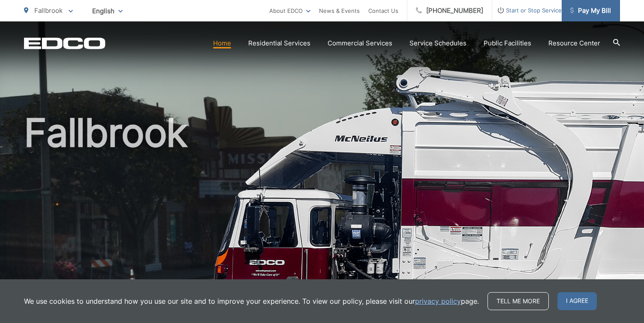 The width and height of the screenshot is (644, 323). Describe the element at coordinates (251, 301) in the screenshot. I see `p: We use cookies to understand how you use our site and to improve your experience. To view our pol...` at that location.